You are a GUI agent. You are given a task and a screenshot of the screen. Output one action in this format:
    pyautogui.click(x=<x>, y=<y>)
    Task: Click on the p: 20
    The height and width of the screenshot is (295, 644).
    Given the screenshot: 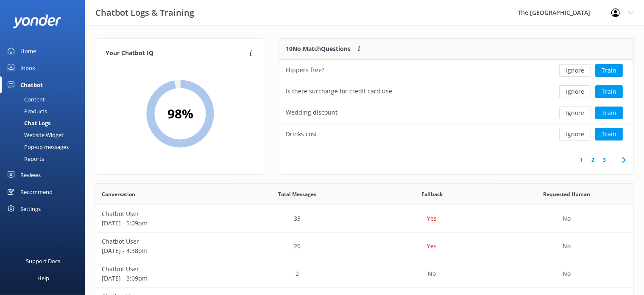 What is the action you would take?
    pyautogui.click(x=297, y=246)
    